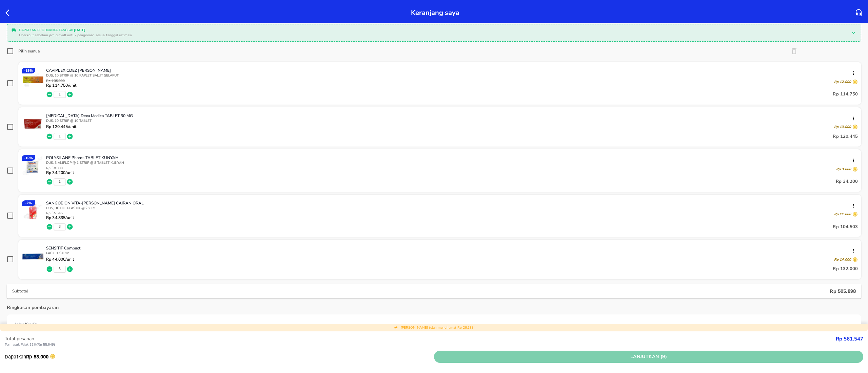  Describe the element at coordinates (452, 163) in the screenshot. I see `p: DUS, 5 AMPLOP @ 1 STRIP @ 8 TABLET KUNYAH` at that location.